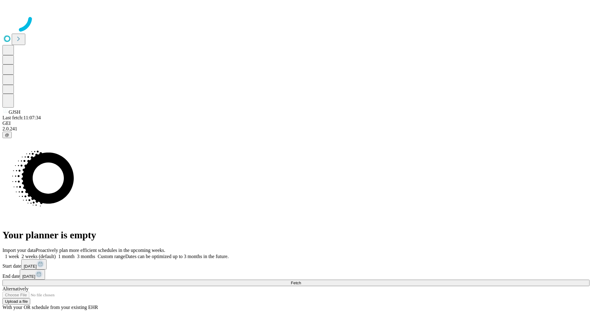  Describe the element at coordinates (296, 264) in the screenshot. I see `div: Start date` at that location.